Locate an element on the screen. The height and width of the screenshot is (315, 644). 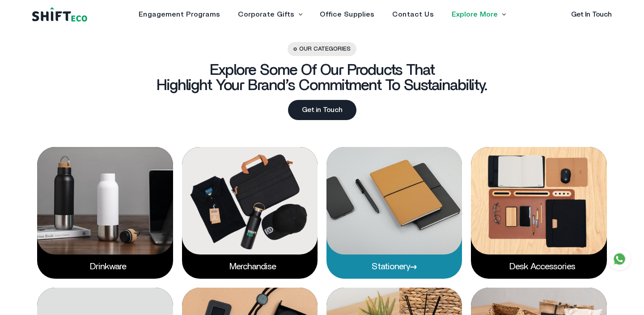
img: desk-accessories.png is located at coordinates (539, 200).